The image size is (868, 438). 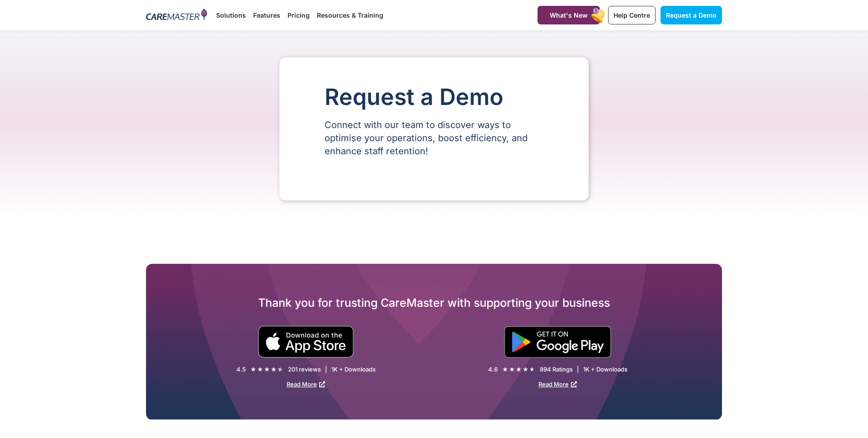 I want to click on a: Request a Demo, so click(x=691, y=15).